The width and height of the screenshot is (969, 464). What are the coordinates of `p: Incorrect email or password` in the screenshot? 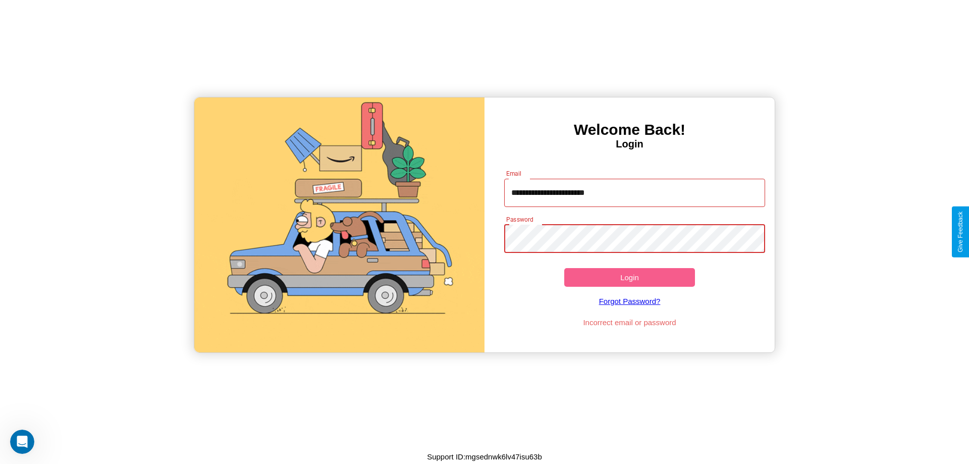 It's located at (630, 322).